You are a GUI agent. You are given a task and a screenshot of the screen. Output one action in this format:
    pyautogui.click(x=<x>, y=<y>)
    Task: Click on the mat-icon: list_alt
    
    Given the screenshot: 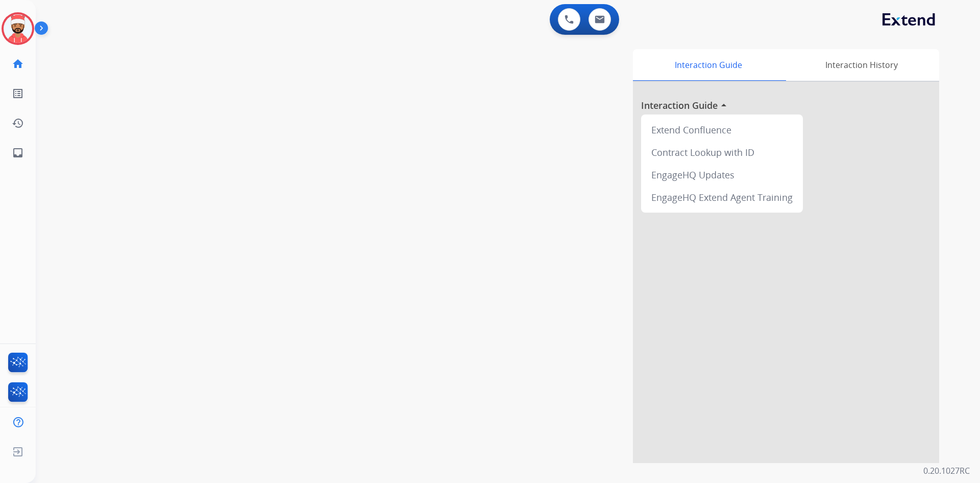 What is the action you would take?
    pyautogui.click(x=18, y=93)
    